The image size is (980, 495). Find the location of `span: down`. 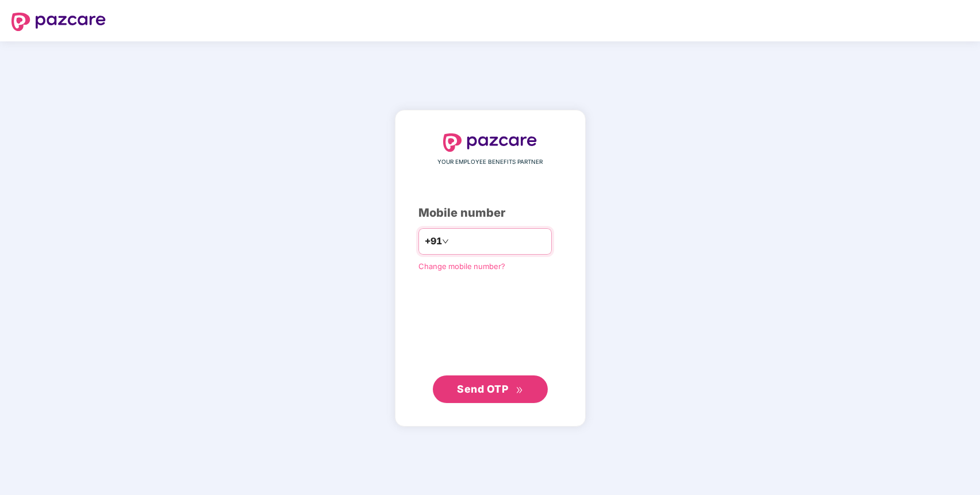

span: down is located at coordinates (445, 241).